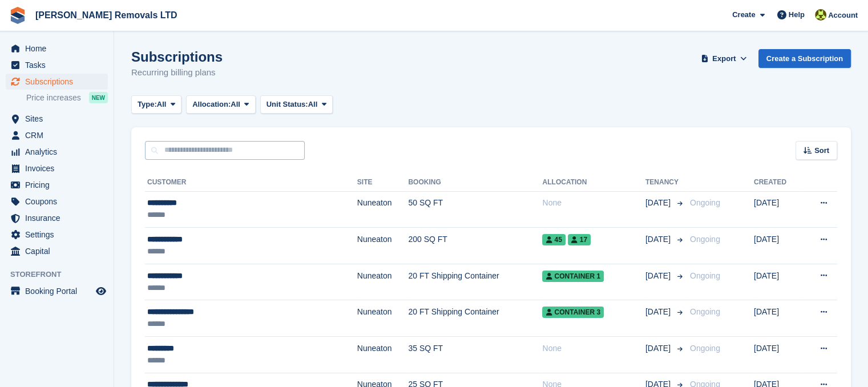 The image size is (868, 387). I want to click on th: Customer, so click(251, 182).